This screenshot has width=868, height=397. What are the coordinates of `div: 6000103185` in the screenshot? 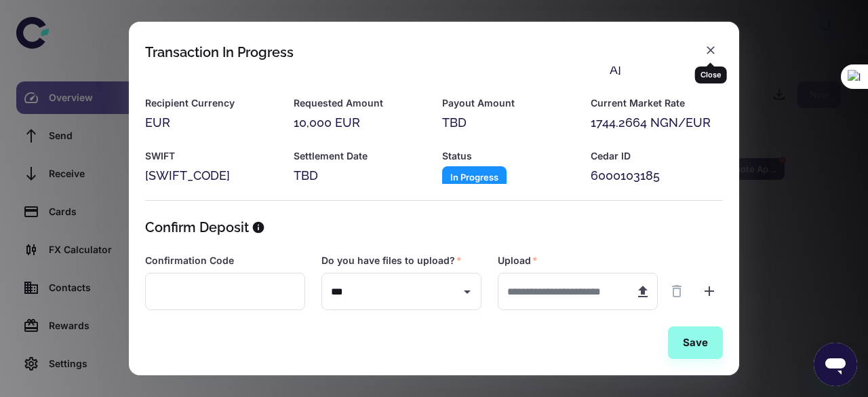 It's located at (656, 176).